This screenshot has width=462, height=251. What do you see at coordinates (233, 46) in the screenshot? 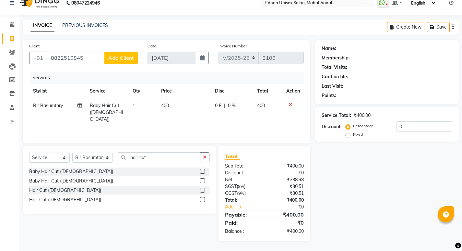
I see `label: Invoice Number` at bounding box center [233, 46].